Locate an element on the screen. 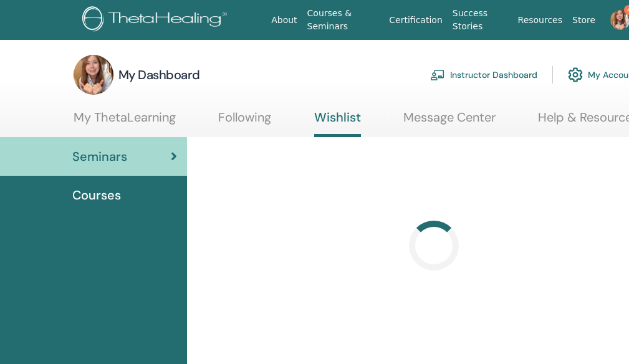  img: chalkboard-teacher.svg is located at coordinates (437, 75).